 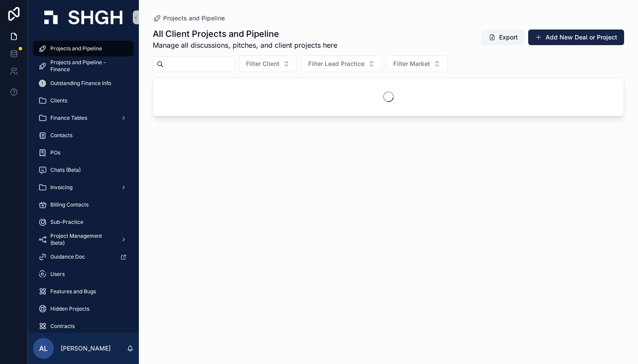 What do you see at coordinates (59, 100) in the screenshot?
I see `span: Clients` at bounding box center [59, 100].